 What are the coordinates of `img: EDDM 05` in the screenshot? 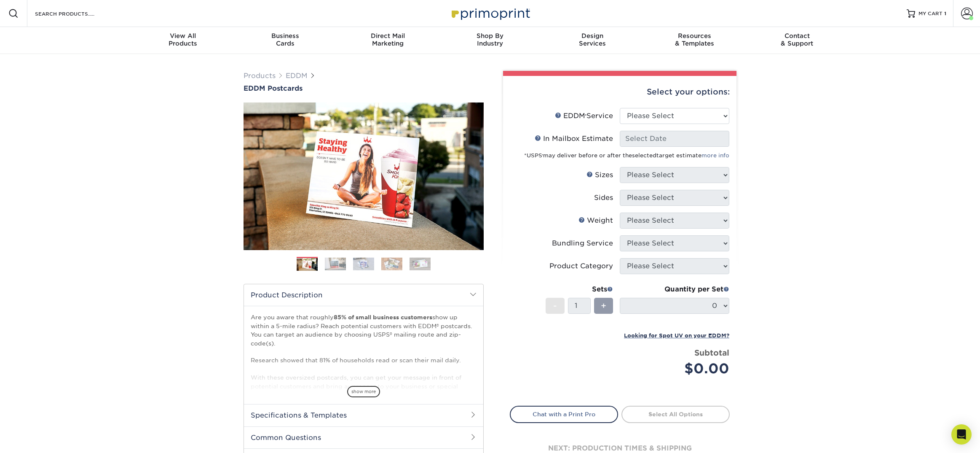 It's located at (420, 264).